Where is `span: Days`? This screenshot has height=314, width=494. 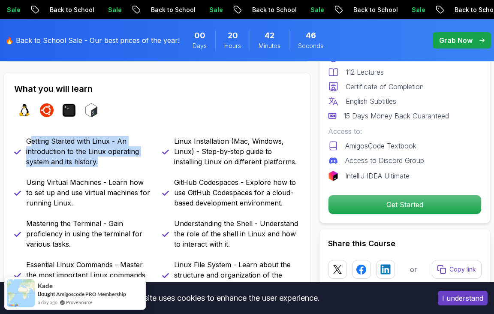 span: Days is located at coordinates (199, 46).